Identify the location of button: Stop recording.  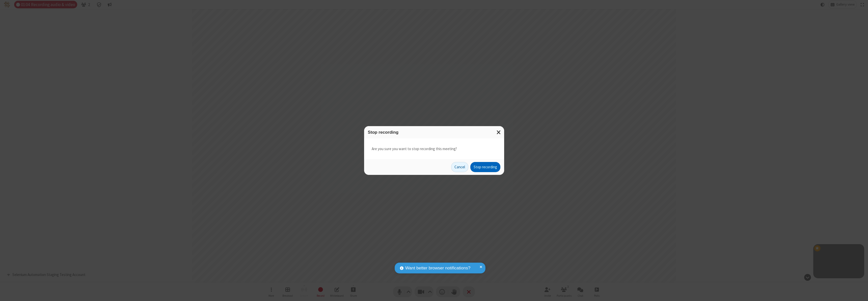
(485, 167).